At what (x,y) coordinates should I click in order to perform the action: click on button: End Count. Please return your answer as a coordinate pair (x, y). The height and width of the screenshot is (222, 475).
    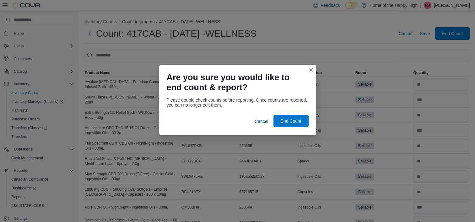
    Looking at the image, I should click on (291, 121).